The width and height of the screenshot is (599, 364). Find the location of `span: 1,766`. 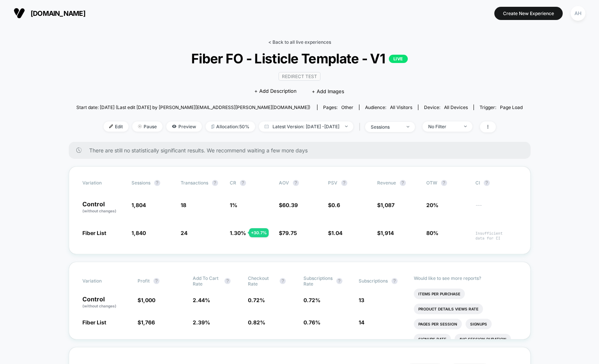

span: 1,766 is located at coordinates (148, 323).